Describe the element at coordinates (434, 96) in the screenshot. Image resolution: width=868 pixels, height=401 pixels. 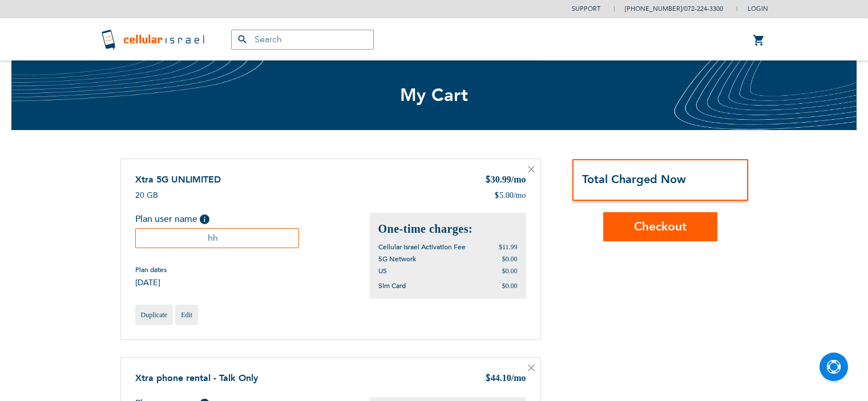
I see `span: My Cart` at that location.